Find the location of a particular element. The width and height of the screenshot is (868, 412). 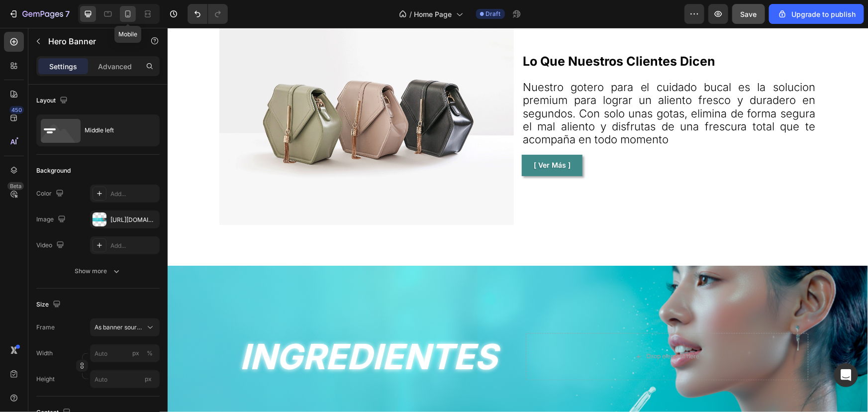

p: Advanced is located at coordinates (115, 66).